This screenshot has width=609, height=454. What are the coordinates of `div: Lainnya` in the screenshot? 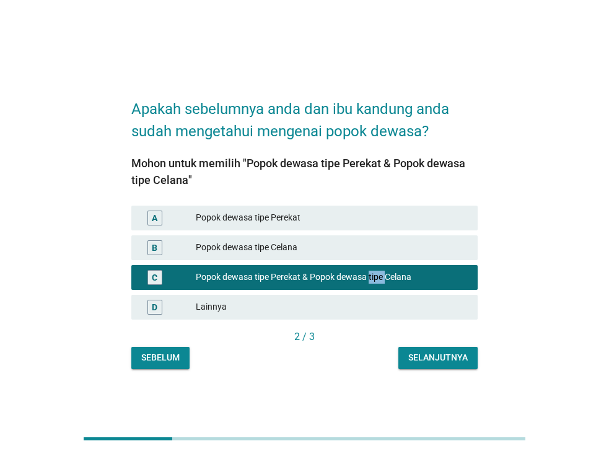 It's located at (331, 307).